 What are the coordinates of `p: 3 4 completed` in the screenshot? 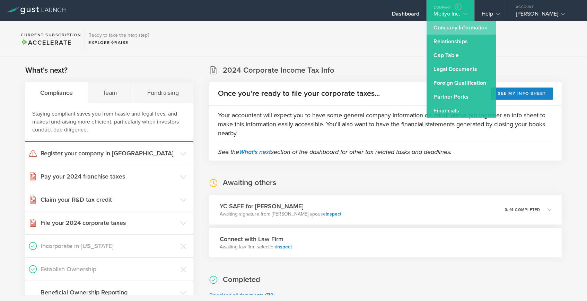 It's located at (522, 210).